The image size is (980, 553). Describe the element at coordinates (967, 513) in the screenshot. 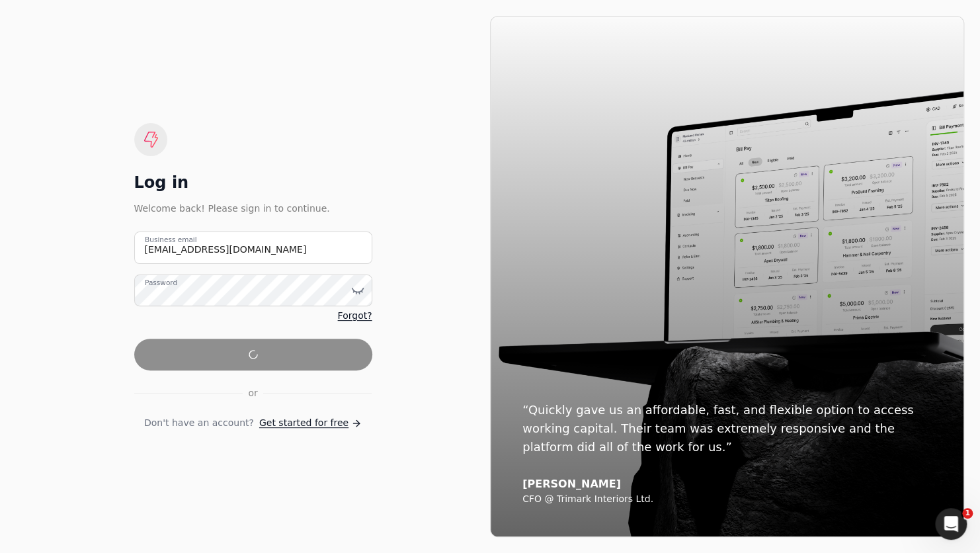

I see `span: 1` at that location.